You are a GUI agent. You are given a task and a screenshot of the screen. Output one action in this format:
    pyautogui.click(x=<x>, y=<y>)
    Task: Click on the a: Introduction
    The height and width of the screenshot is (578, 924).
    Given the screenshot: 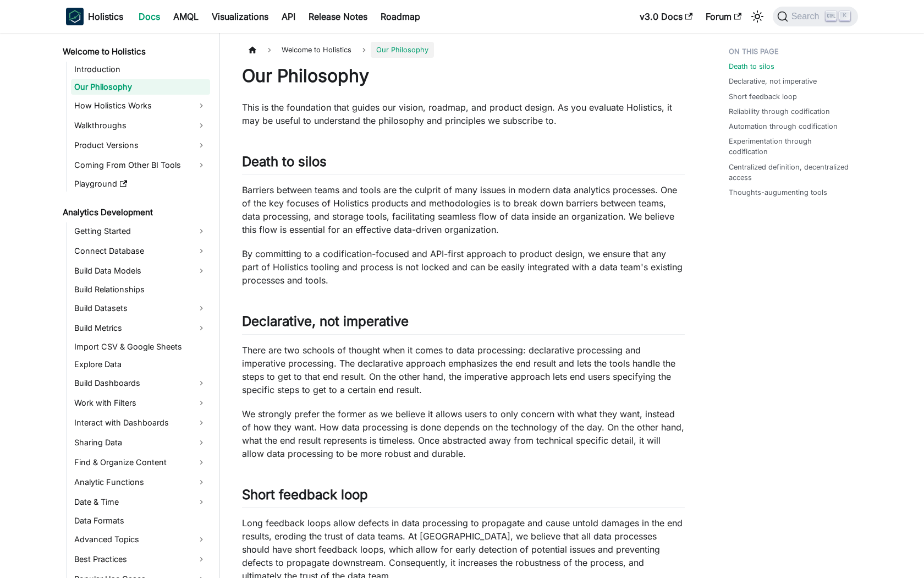 What is the action you would take?
    pyautogui.click(x=140, y=70)
    